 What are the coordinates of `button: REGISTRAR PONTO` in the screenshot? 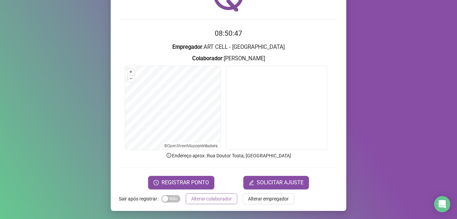 It's located at (181, 182).